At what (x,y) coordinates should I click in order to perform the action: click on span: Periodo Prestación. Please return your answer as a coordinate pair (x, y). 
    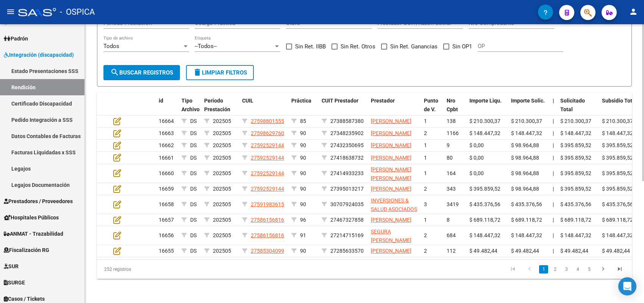
    Looking at the image, I should click on (217, 105).